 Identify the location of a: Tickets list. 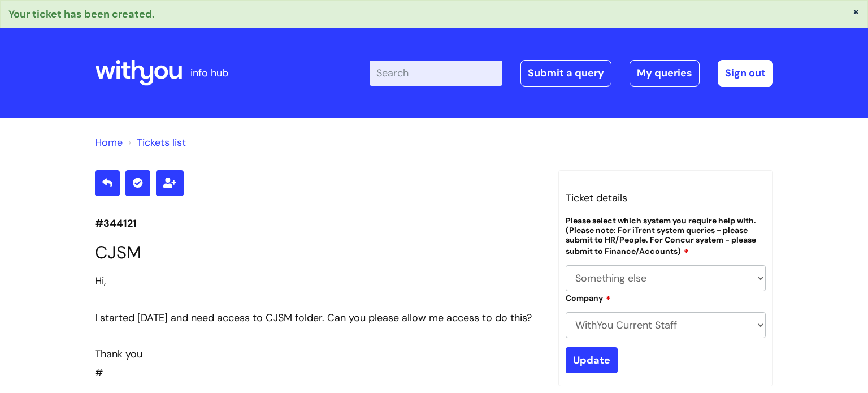
(161, 142).